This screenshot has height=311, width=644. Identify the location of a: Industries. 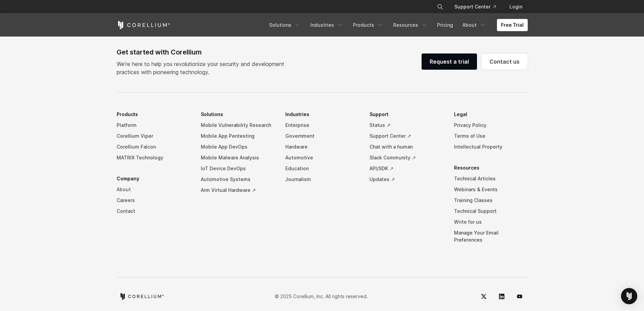
(327, 25).